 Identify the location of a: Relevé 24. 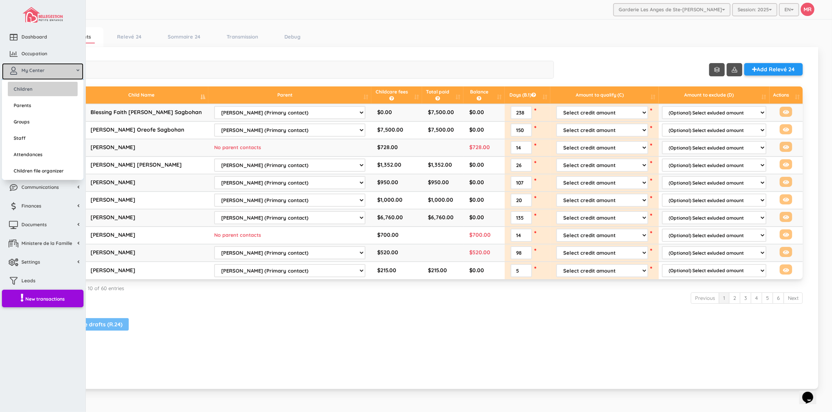
(129, 37).